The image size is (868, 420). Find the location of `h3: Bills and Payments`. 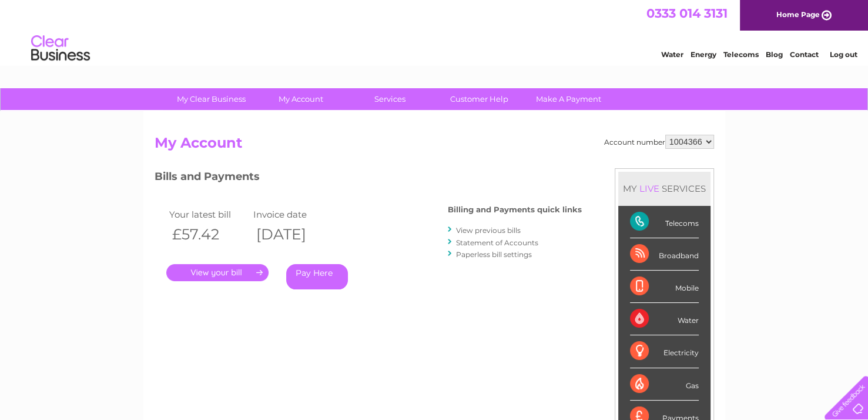

h3: Bills and Payments is located at coordinates (368, 178).